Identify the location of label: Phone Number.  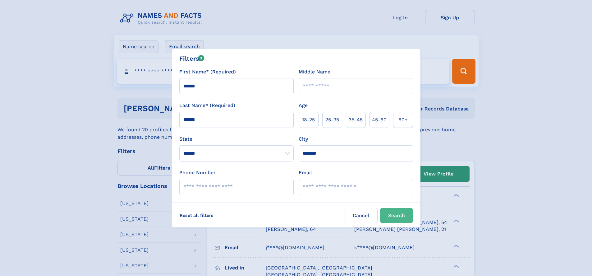
(197, 173).